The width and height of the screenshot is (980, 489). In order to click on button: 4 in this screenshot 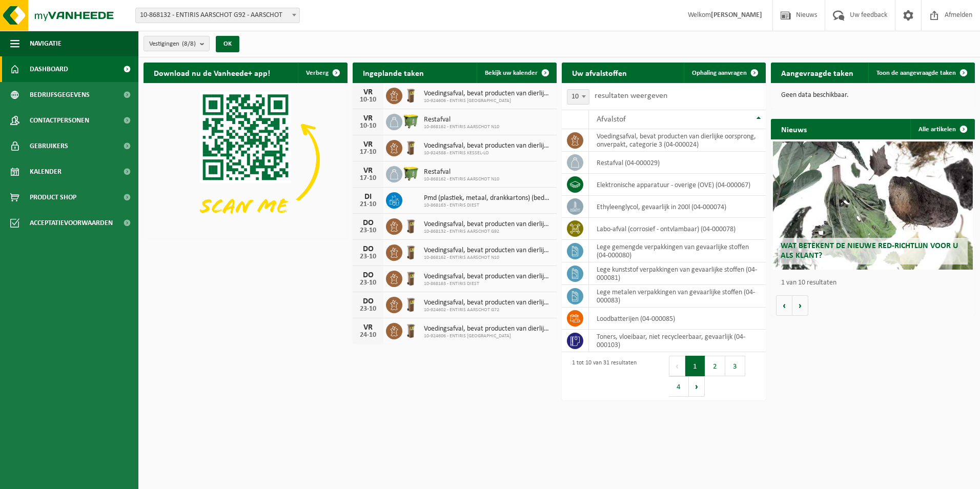, I will do `click(678, 386)`.